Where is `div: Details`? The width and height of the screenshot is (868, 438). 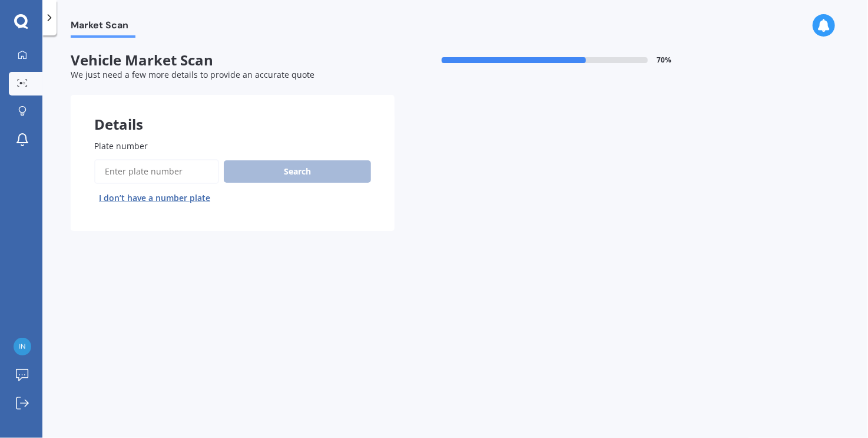
div: Details is located at coordinates (233, 112).